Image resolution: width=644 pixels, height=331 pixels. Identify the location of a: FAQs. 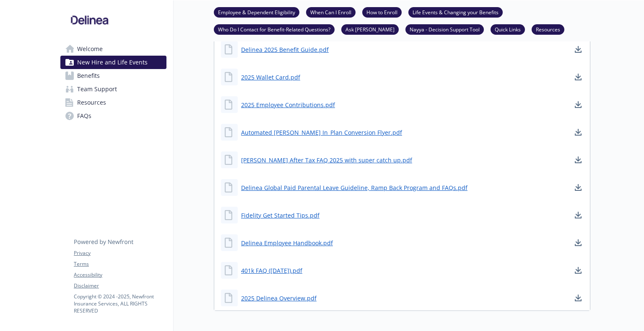
(113, 116).